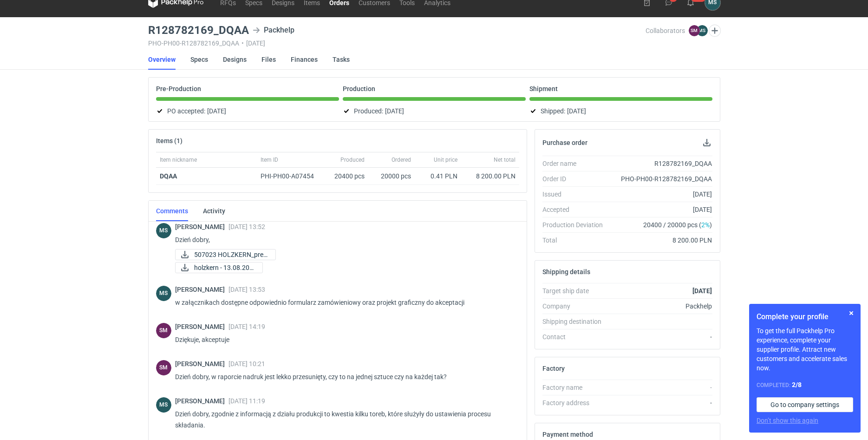  What do you see at coordinates (359, 89) in the screenshot?
I see `p: Production` at bounding box center [359, 89].